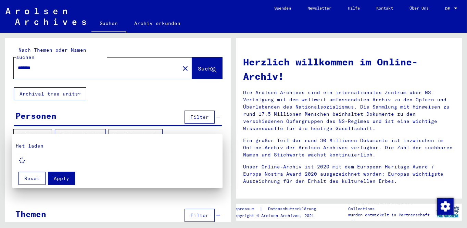  Describe the element at coordinates (32, 178) in the screenshot. I see `span: Reset` at that location.